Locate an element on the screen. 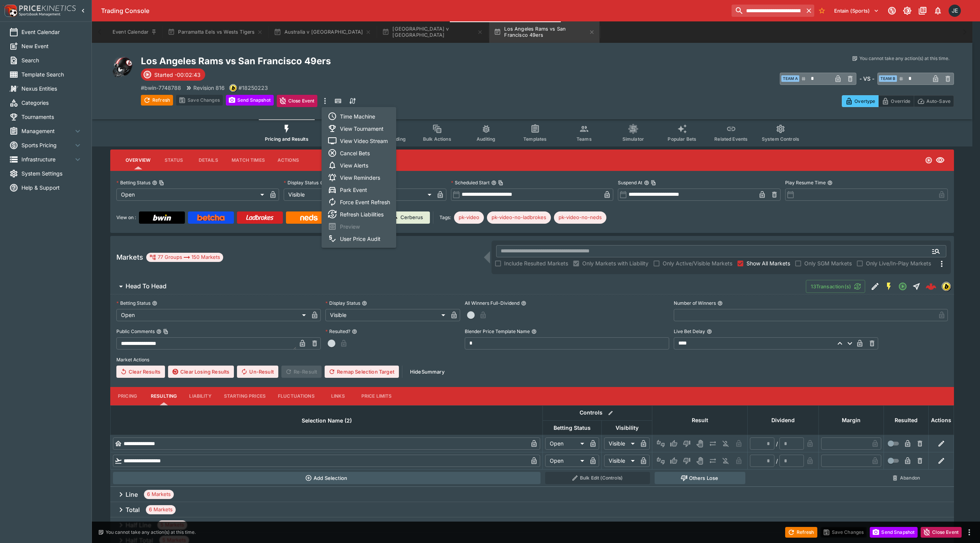  li: Refresh Liabilities is located at coordinates (359, 214).